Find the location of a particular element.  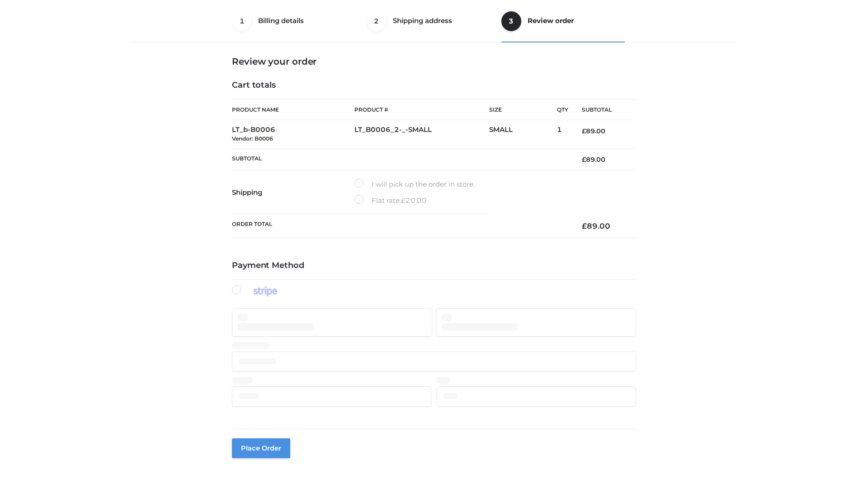

td: SMALL is located at coordinates (523, 134).